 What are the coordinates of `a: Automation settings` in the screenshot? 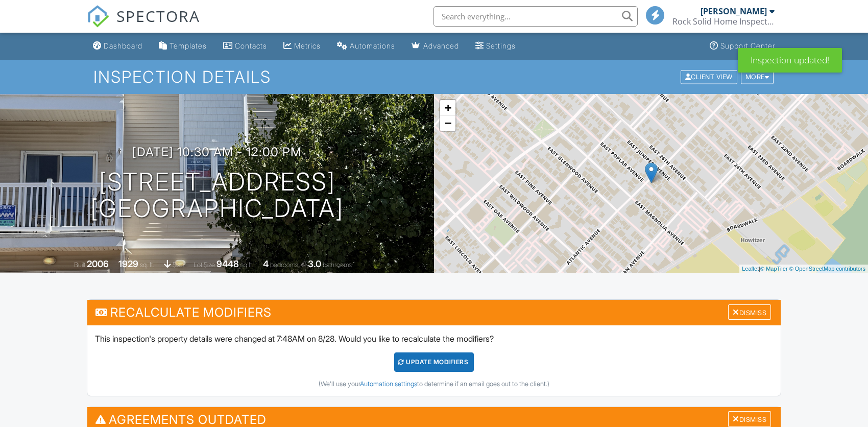 It's located at (388, 384).